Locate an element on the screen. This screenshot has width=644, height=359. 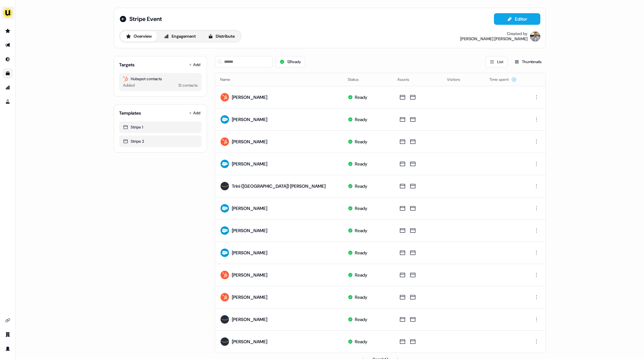
button: Name is located at coordinates (229, 80).